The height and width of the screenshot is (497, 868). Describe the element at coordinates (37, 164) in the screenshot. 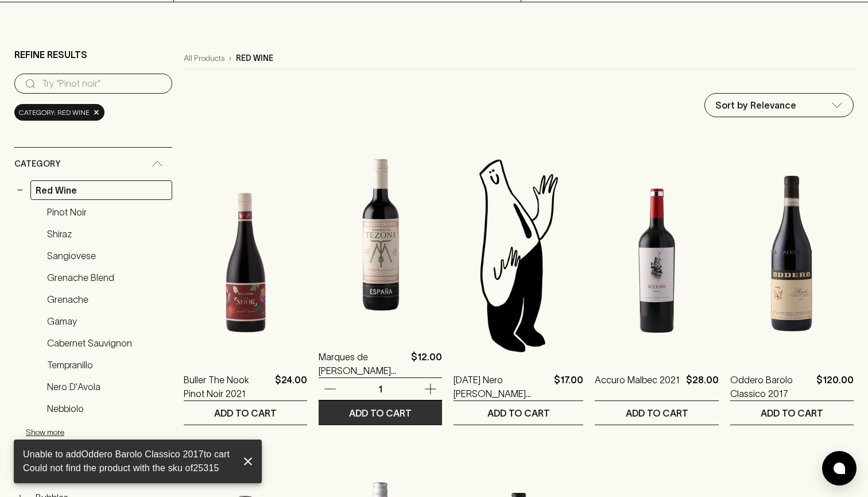

I see `span: Category` at that location.